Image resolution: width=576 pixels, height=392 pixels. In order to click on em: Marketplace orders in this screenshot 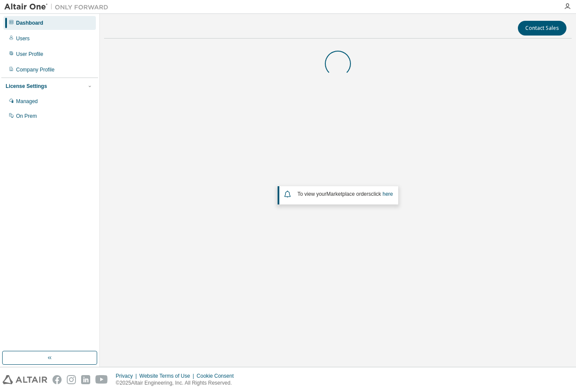, I will do `click(349, 194)`.